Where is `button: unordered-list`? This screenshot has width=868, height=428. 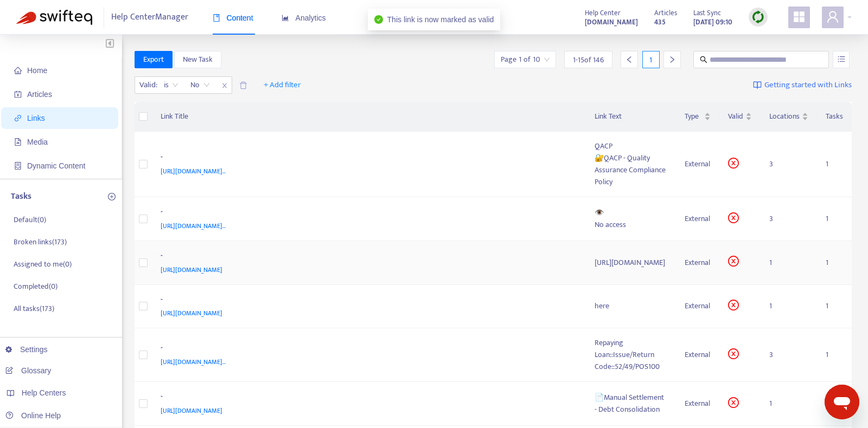 button: unordered-list is located at coordinates (841, 59).